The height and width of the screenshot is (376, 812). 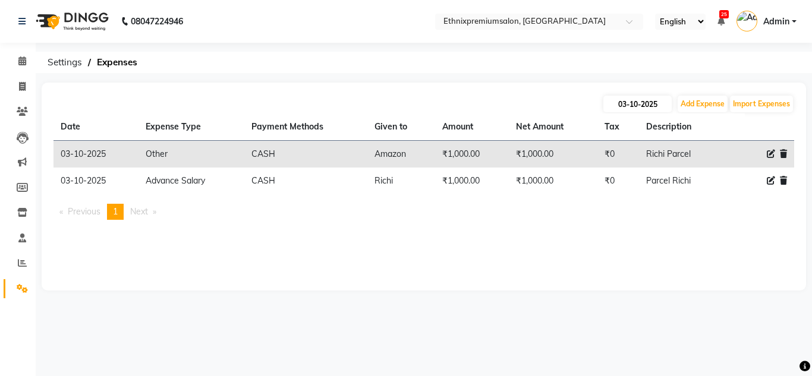 I want to click on b: 08047224946, so click(x=157, y=21).